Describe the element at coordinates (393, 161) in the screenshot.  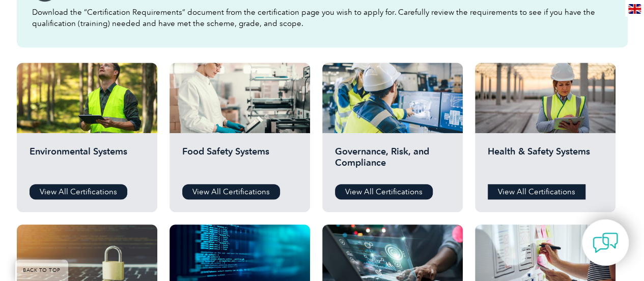
I see `h2: Governance, Risk, and Compliance` at that location.